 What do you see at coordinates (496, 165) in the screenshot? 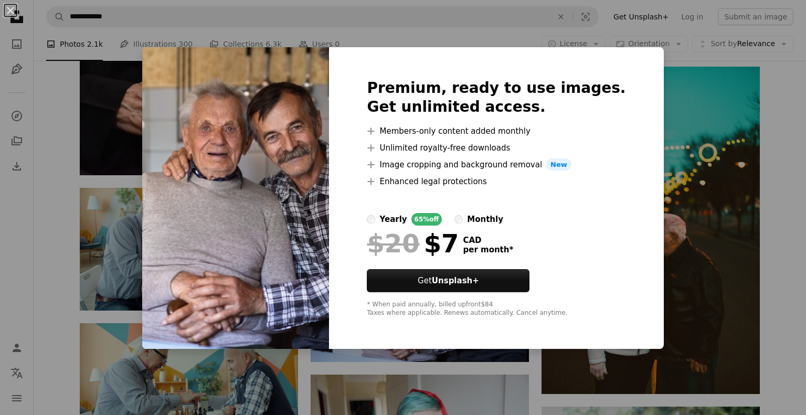
I see `li: Image cropping and background removal` at bounding box center [496, 165].